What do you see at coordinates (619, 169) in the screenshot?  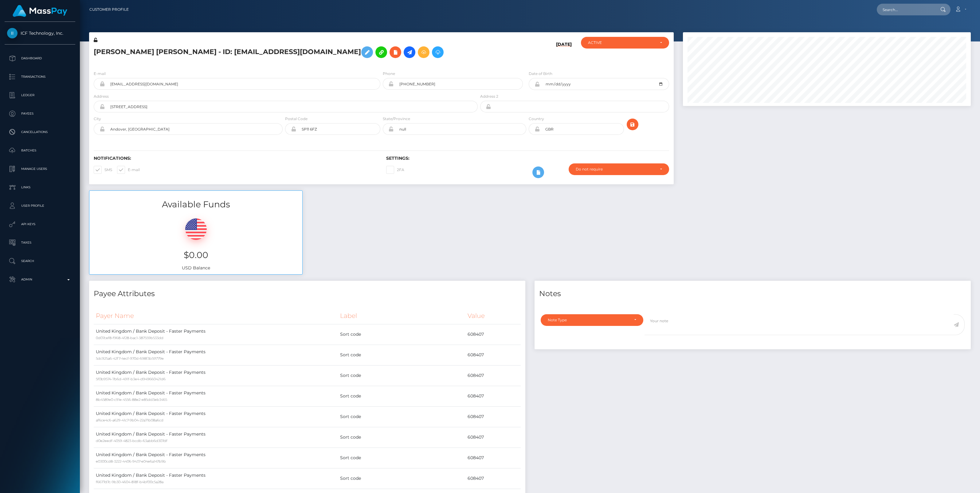 I see `button: Do not require` at bounding box center [619, 169].